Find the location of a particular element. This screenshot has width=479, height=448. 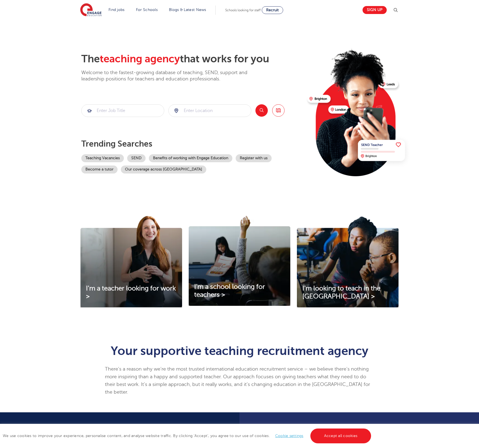

span: Recruit is located at coordinates (273, 10).